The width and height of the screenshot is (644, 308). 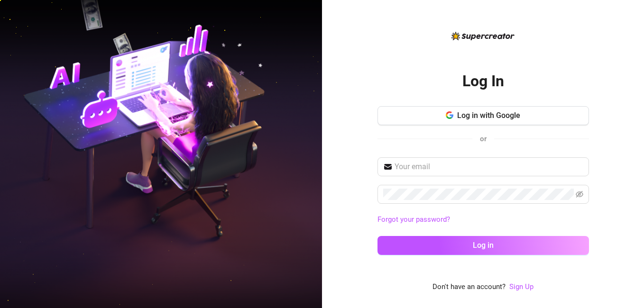 What do you see at coordinates (483, 116) in the screenshot?
I see `button: Log in with Google` at bounding box center [483, 116].